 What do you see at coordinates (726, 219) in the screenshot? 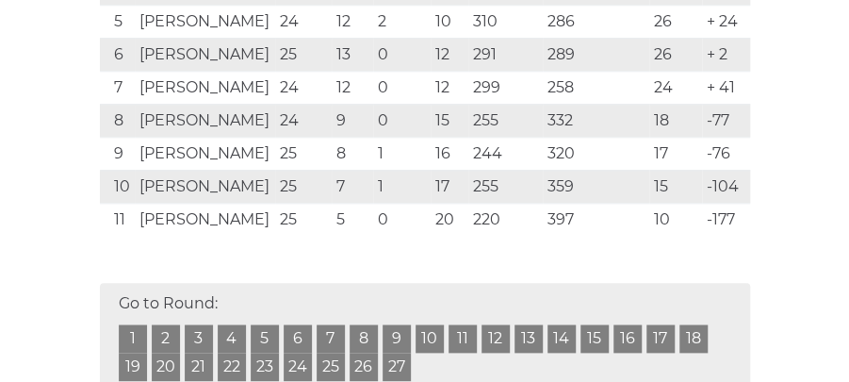
I see `td: -177` at bounding box center [726, 219].